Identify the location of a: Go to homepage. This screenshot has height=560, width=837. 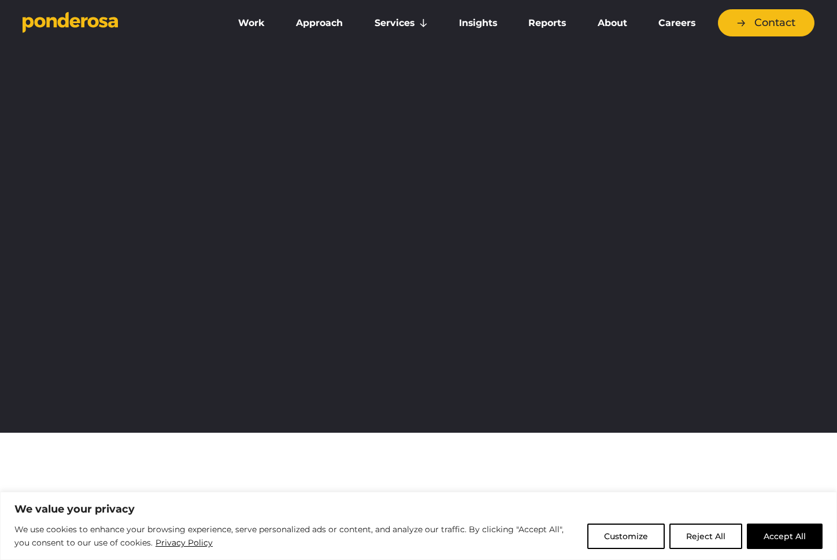
(115, 23).